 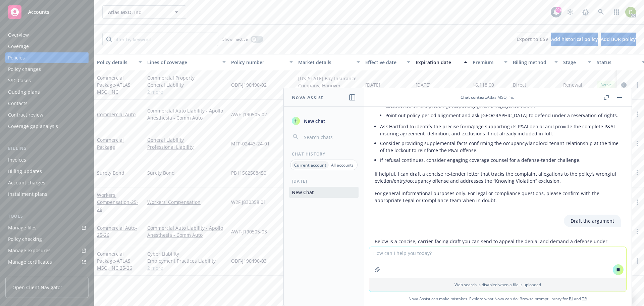 I want to click on div: Manage files, so click(x=22, y=228).